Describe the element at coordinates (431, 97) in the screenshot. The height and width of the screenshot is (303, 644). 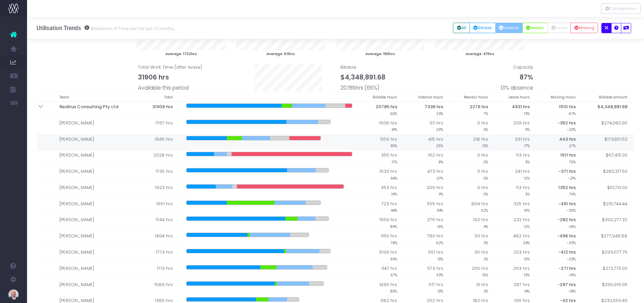
I see `small: Internal hours` at that location.